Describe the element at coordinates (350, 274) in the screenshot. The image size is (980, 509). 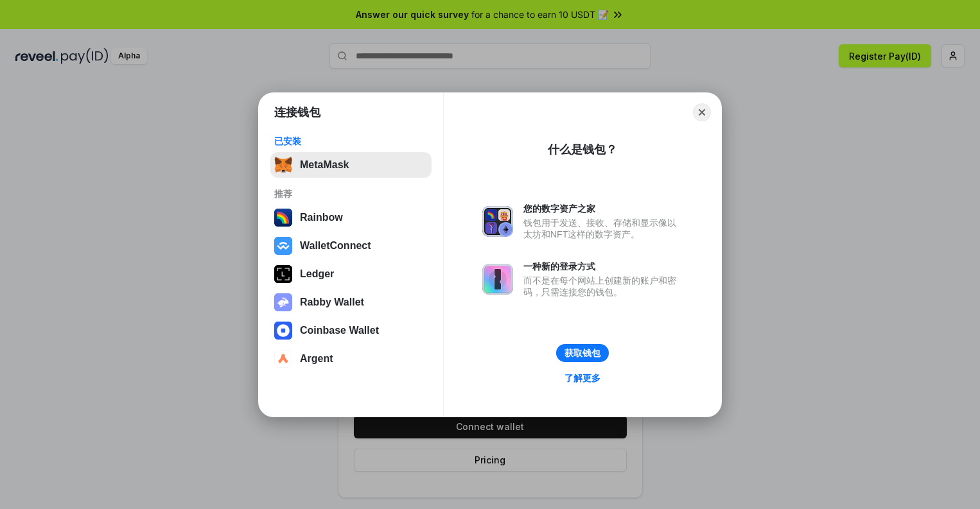
I see `button: Ledger` at that location.